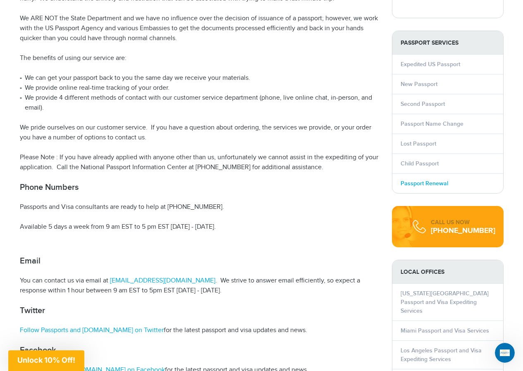  Describe the element at coordinates (200, 350) in the screenshot. I see `h2: Facebook` at that location.